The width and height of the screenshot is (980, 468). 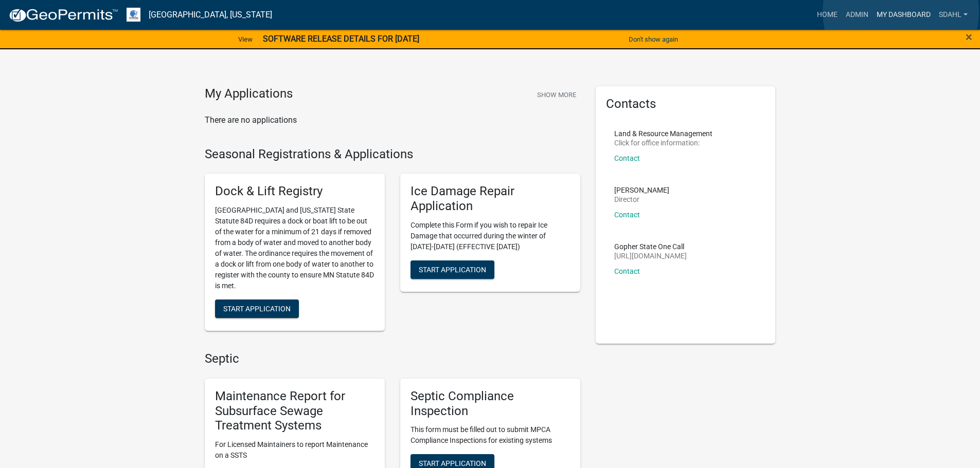 What do you see at coordinates (663, 143) in the screenshot?
I see `p: Click for office information:` at bounding box center [663, 143].